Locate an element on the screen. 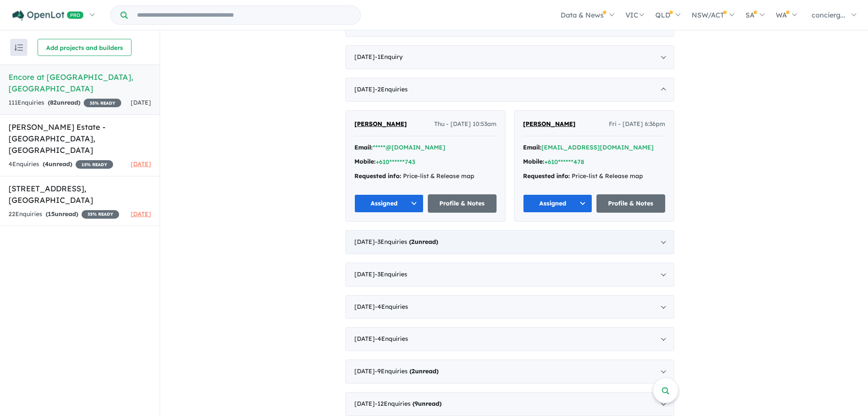 This screenshot has width=868, height=416. span: - 2 Enquir ies is located at coordinates (391, 89).